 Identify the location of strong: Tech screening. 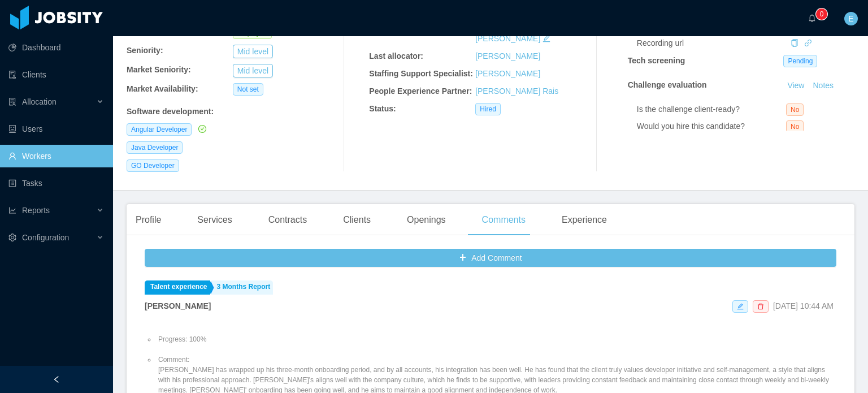
(656, 60).